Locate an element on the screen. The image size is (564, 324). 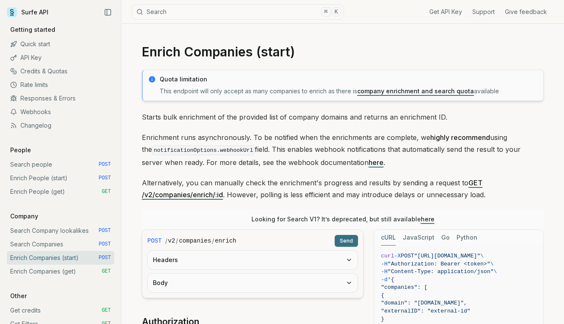
a: Get API Key is located at coordinates (446, 12).